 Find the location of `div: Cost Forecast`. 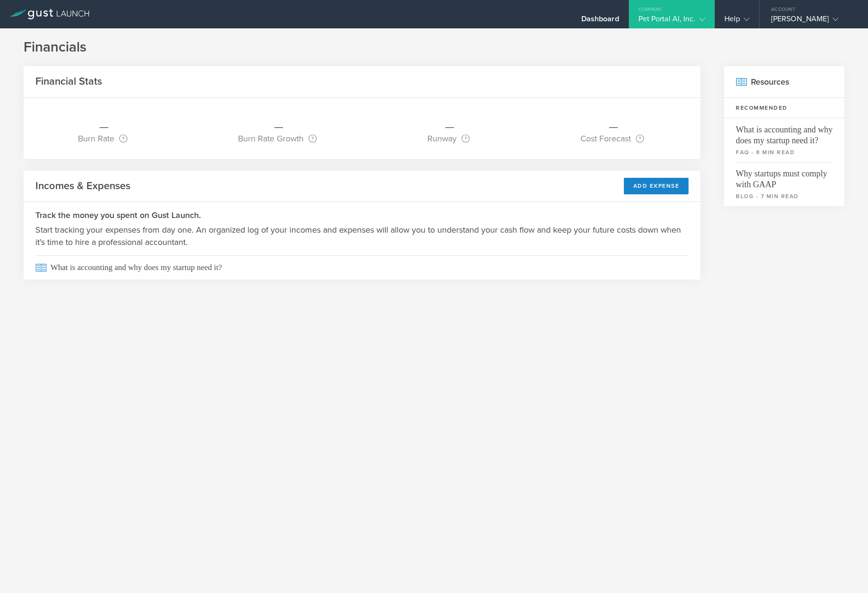

div: Cost Forecast is located at coordinates (612, 138).